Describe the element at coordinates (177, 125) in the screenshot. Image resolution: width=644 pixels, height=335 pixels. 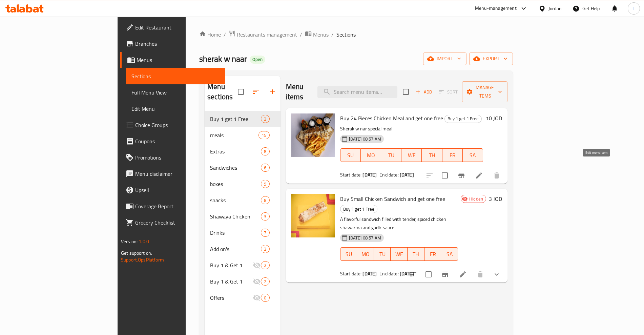
I see `span: Choice Groups` at that location.